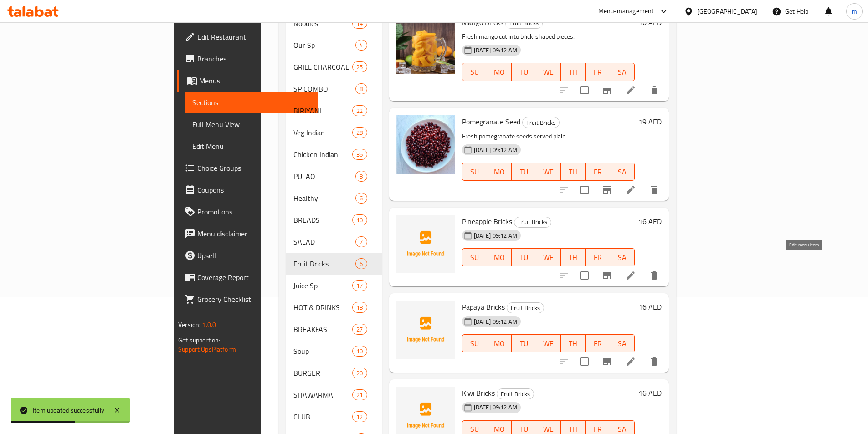 The width and height of the screenshot is (868, 434). I want to click on button: WE, so click(548, 258).